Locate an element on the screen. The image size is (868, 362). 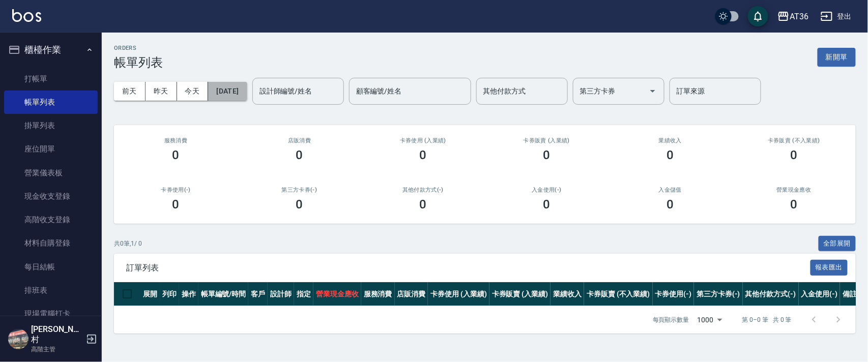
a: 座位開單 is located at coordinates (51, 149).